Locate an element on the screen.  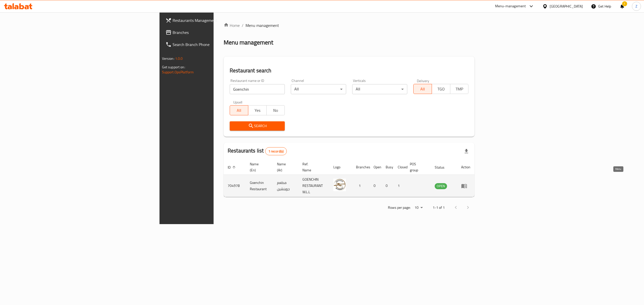
h2: Restaurants list is located at coordinates (257, 151).